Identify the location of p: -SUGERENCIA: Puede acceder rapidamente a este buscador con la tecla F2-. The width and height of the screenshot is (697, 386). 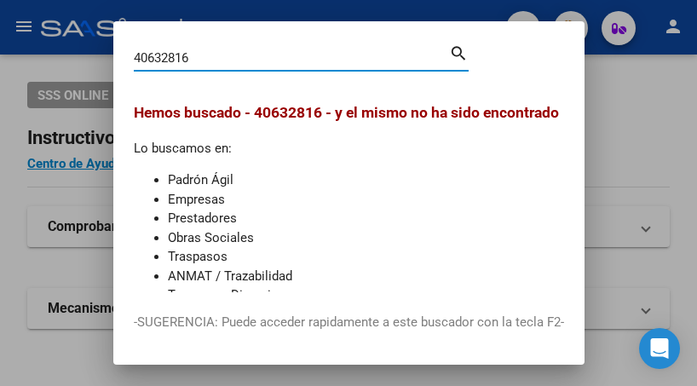
(348, 322).